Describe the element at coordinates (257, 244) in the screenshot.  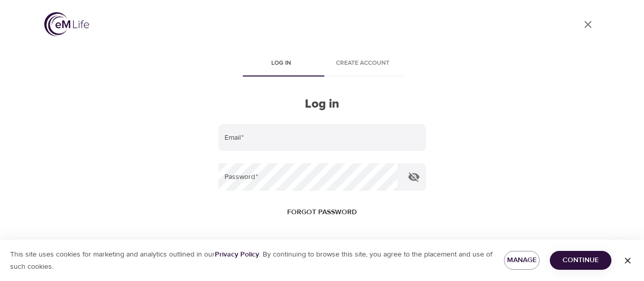
I see `span: Remember Me` at that location.